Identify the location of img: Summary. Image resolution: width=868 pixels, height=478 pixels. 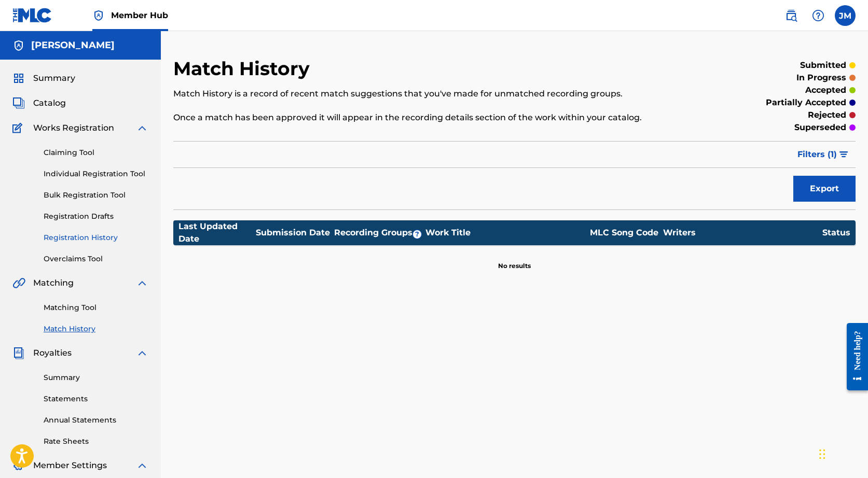
(19, 78).